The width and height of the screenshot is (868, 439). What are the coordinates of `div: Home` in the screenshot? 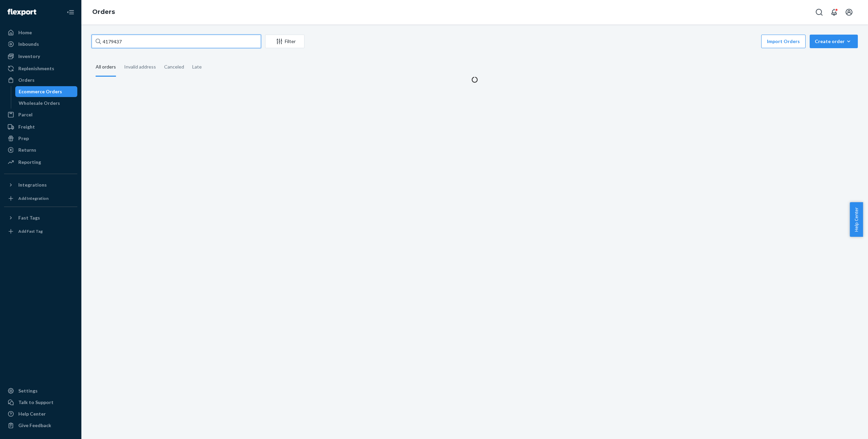 It's located at (25, 32).